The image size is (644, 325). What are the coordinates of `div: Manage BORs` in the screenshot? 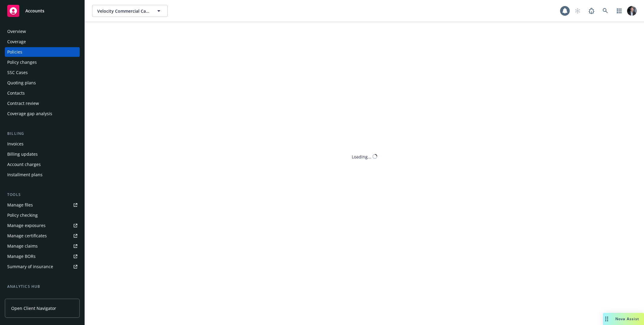 It's located at (21, 256).